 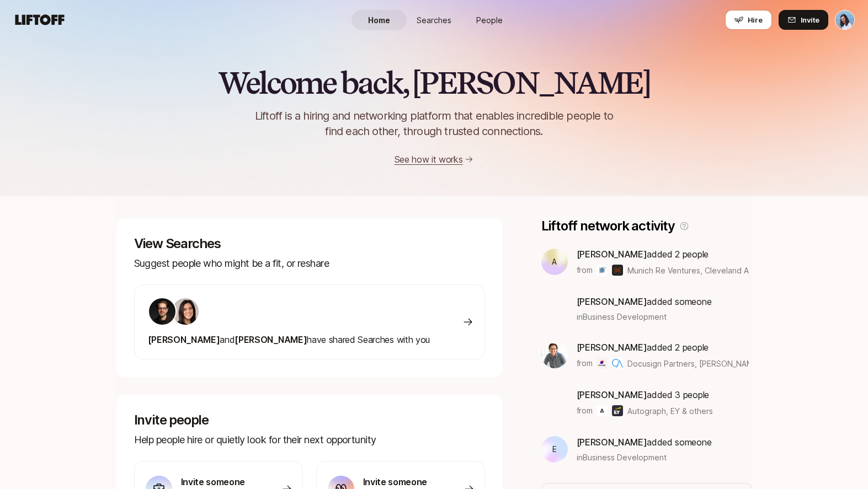 What do you see at coordinates (379, 20) in the screenshot?
I see `a: Home` at bounding box center [379, 20].